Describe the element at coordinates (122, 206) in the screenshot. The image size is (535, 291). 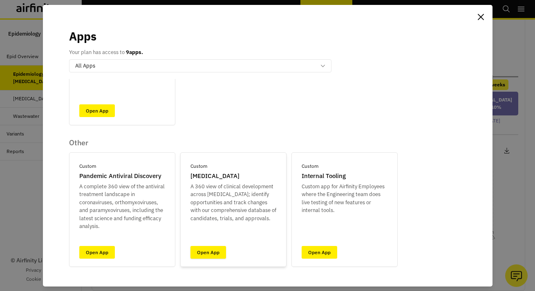
I see `p: A complete 360 view of the antiviral treatment landscape in coronaviruses, orthomyxoviruses, and ...` at that location.